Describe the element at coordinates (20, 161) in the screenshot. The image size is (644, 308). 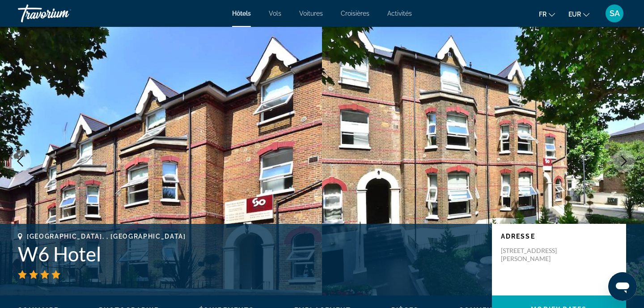
I see `button: Previous image` at that location.